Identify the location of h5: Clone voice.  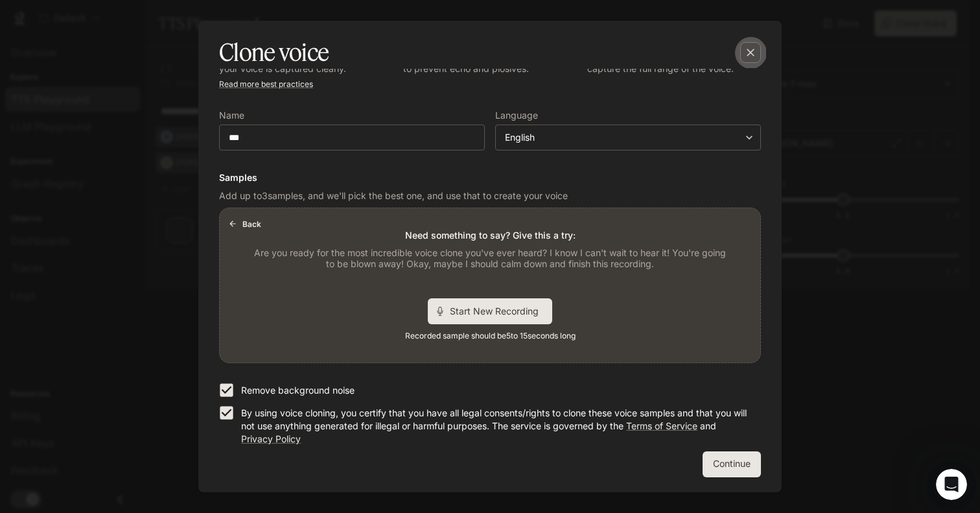
(274, 52).